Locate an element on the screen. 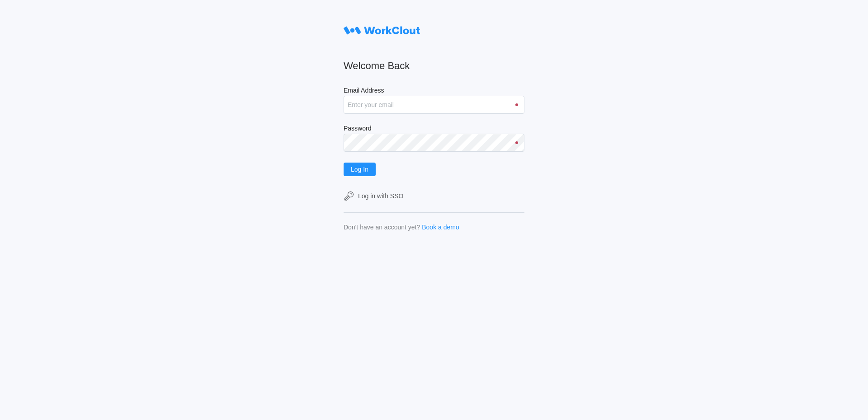 The width and height of the screenshot is (868, 420). label: Password is located at coordinates (434, 129).